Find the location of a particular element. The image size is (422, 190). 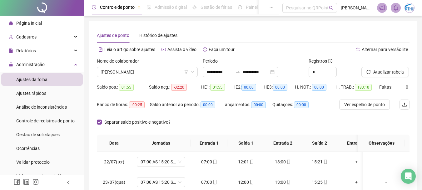

div: HE 1: is located at coordinates (217, 87).